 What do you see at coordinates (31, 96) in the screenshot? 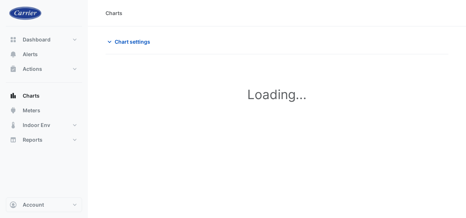
I see `span: Charts` at bounding box center [31, 96].